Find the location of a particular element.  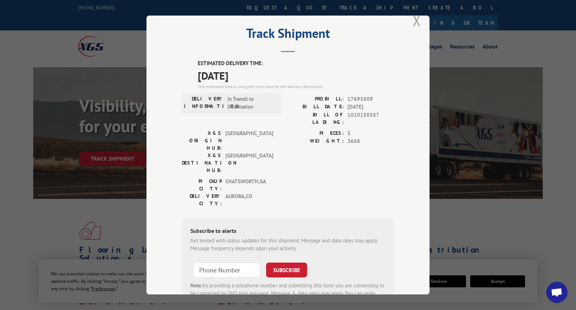

span: 1010258587 is located at coordinates (371, 118).